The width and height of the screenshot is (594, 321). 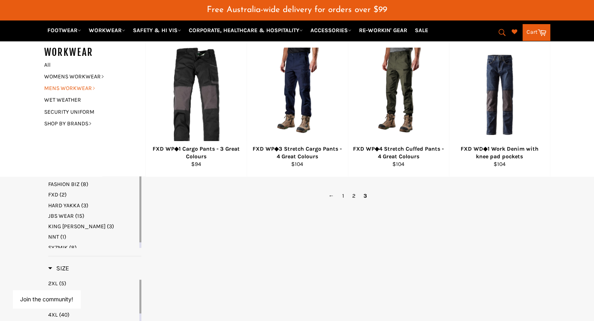 I want to click on a: MENS WORKWEAR, so click(x=89, y=88).